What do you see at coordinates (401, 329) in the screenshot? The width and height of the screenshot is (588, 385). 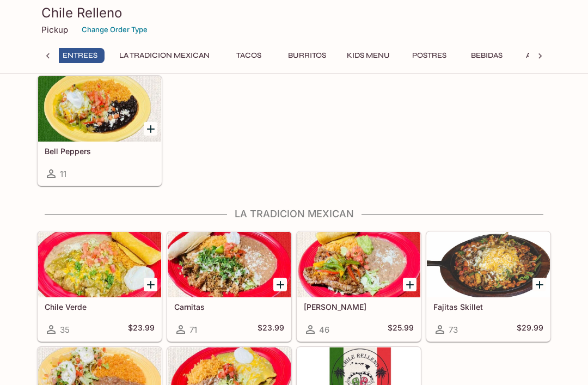 I see `h5: $25.99` at bounding box center [401, 329].